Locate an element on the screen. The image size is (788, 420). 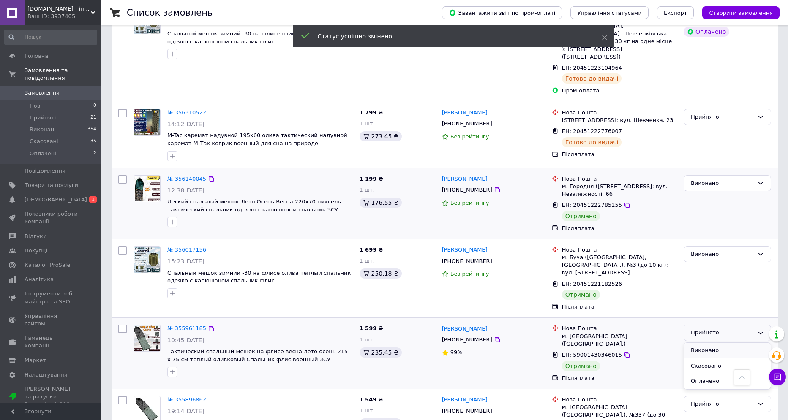
span: 1 199 ₴ is located at coordinates (371, 179).